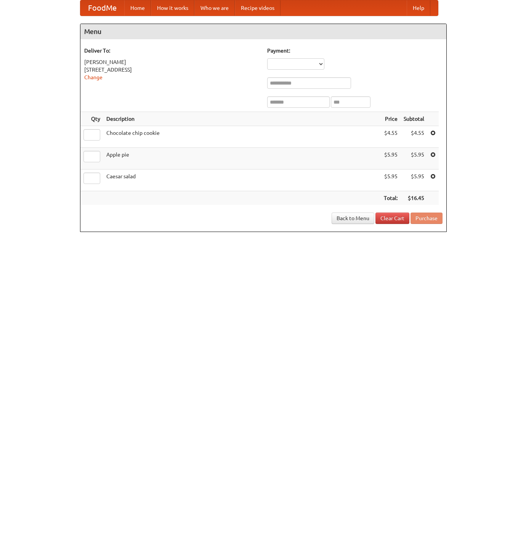 Image resolution: width=518 pixels, height=539 pixels. I want to click on a: Home, so click(138, 8).